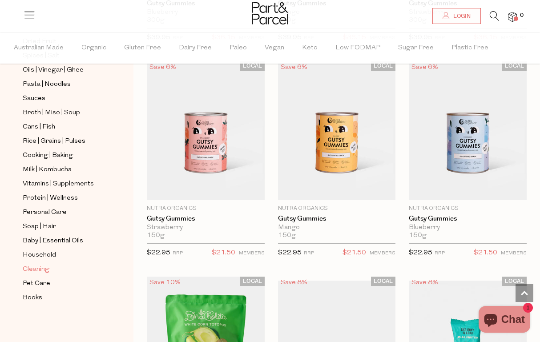 Image resolution: width=540 pixels, height=342 pixels. What do you see at coordinates (58, 184) in the screenshot?
I see `span: Vitamins | Supplements` at bounding box center [58, 184].